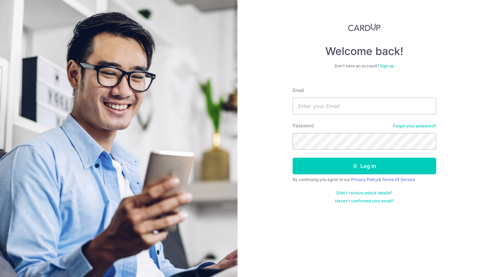  I want to click on h4: Welcome back!, so click(364, 51).